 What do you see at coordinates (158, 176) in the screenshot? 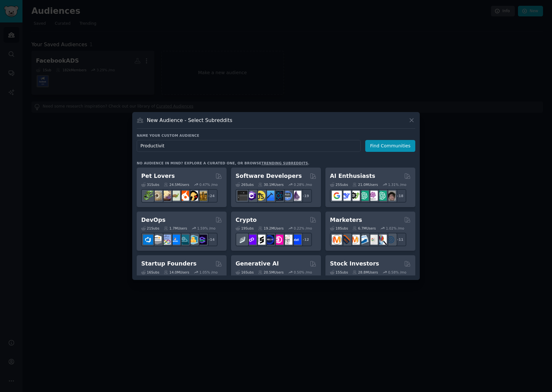
I see `h2: Pet Lovers` at bounding box center [158, 176].